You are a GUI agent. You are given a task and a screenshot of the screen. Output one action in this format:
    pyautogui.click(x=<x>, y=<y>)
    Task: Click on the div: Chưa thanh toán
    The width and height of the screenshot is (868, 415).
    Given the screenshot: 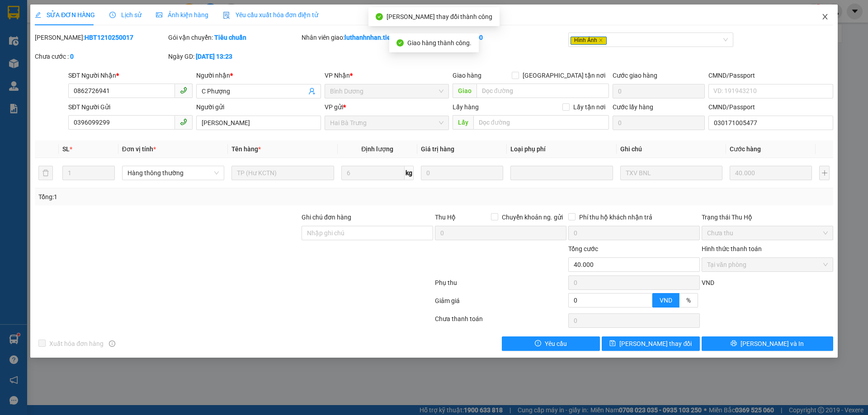 What is the action you would take?
    pyautogui.click(x=501, y=322)
    